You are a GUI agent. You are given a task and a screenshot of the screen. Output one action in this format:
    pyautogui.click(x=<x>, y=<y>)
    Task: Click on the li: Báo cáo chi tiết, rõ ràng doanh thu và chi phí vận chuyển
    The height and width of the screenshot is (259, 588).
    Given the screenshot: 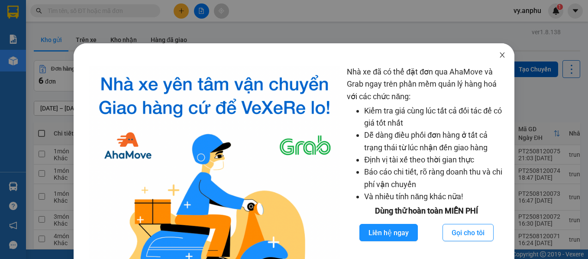 What is the action you would take?
    pyautogui.click(x=435, y=178)
    